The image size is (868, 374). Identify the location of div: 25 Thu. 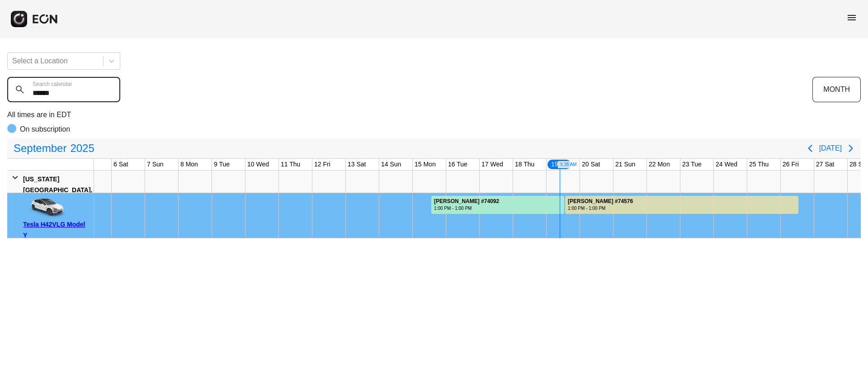
(758, 164).